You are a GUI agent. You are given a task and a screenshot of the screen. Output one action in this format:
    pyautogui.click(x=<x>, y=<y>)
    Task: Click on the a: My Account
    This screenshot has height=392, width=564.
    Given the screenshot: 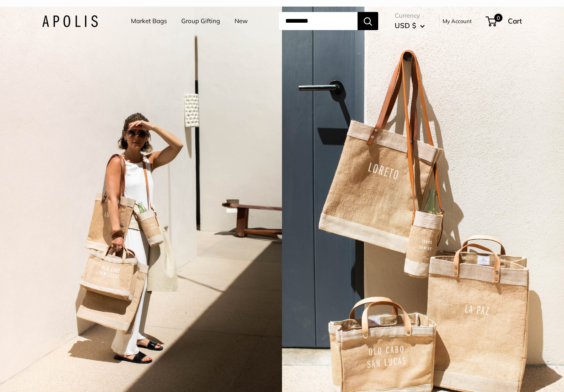 What is the action you would take?
    pyautogui.click(x=457, y=21)
    